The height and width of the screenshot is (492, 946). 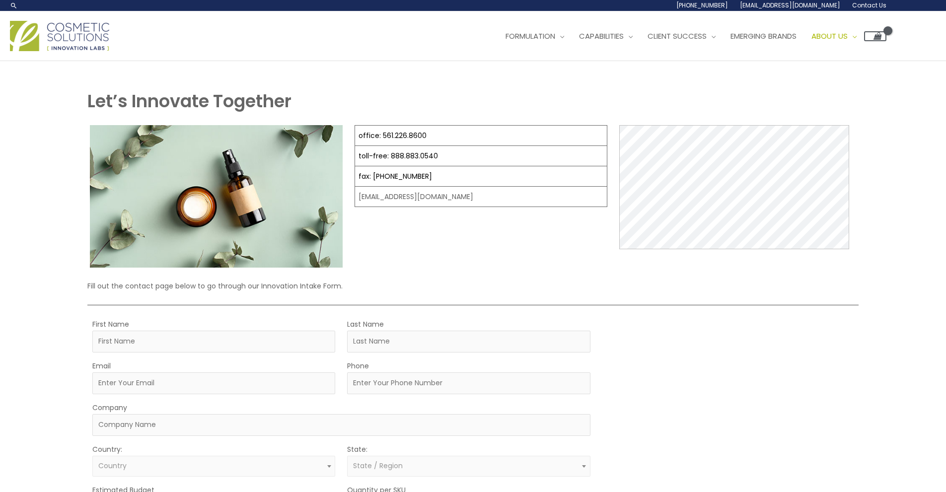 I want to click on input: First Name, so click(x=213, y=342).